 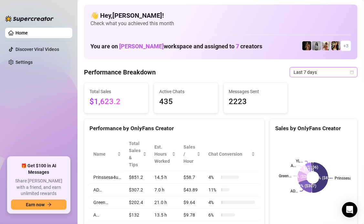 What do you see at coordinates (346, 178) in the screenshot?
I see `text: Prinssesa4u…` at bounding box center [346, 178].